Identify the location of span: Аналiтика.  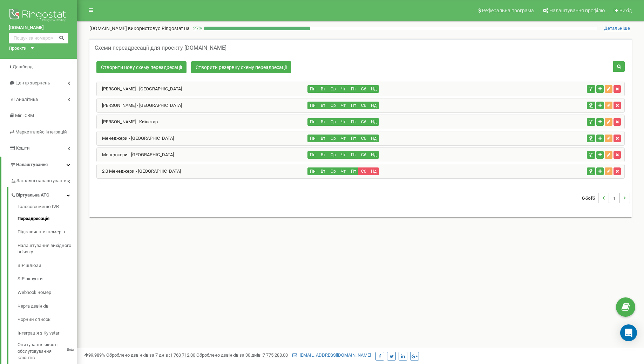
(27, 99).